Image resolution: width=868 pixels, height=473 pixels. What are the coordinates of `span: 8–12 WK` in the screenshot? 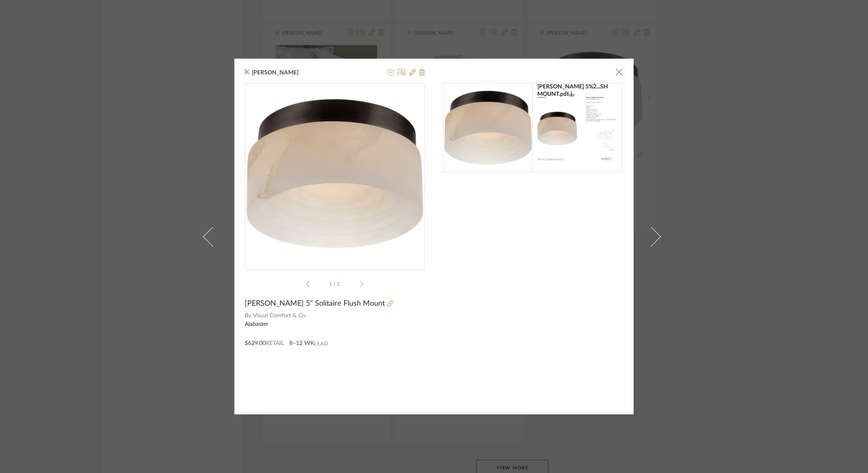 It's located at (302, 344).